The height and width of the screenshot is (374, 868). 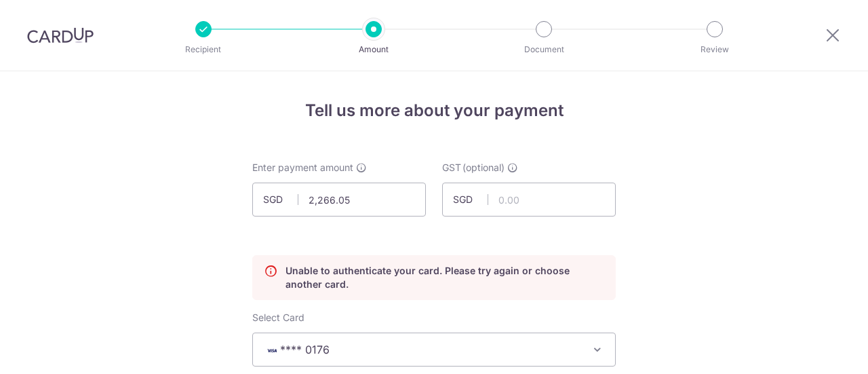 What do you see at coordinates (484, 167) in the screenshot?
I see `span: (optional)` at bounding box center [484, 167].